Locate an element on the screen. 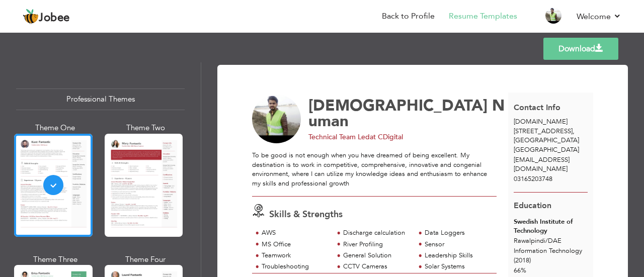 The height and width of the screenshot is (277, 644). img: jobee.io is located at coordinates (31, 17).